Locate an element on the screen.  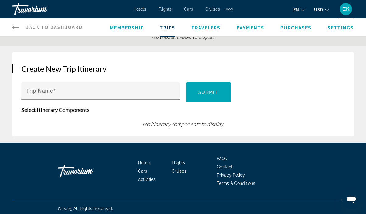
span: Back to Dashboard is located at coordinates (54, 27).